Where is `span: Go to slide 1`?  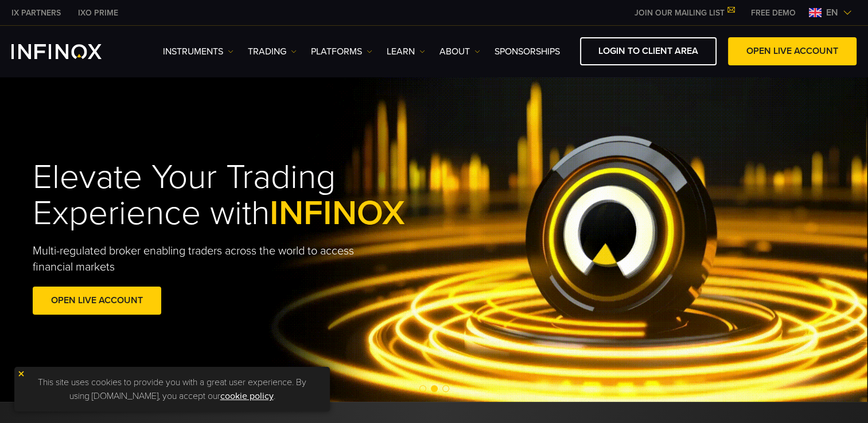
span: Go to slide 1 is located at coordinates (422, 389).